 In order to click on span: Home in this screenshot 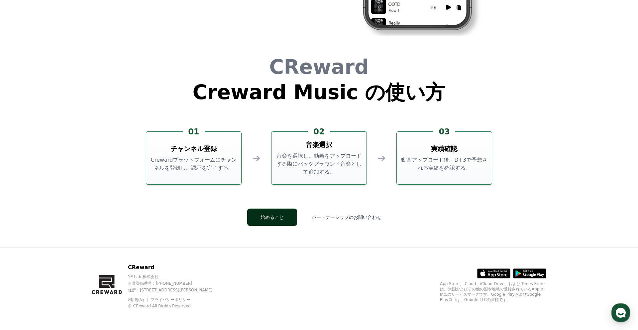, I will do `click(23, 223)`.